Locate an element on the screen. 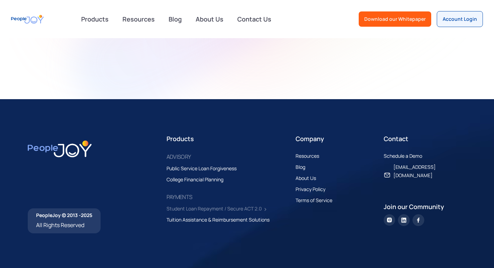 This screenshot has height=268, width=494. a: Terms of Service is located at coordinates (317, 200).